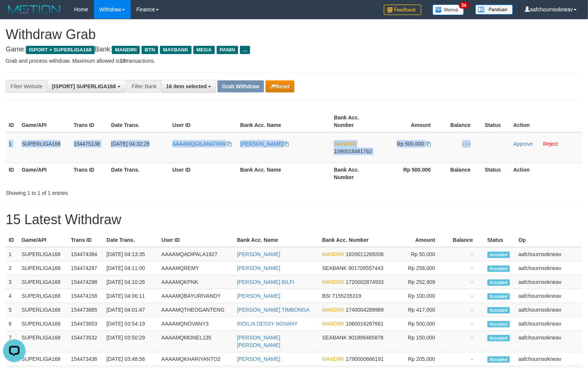  I want to click on span: 16 item selected, so click(186, 87).